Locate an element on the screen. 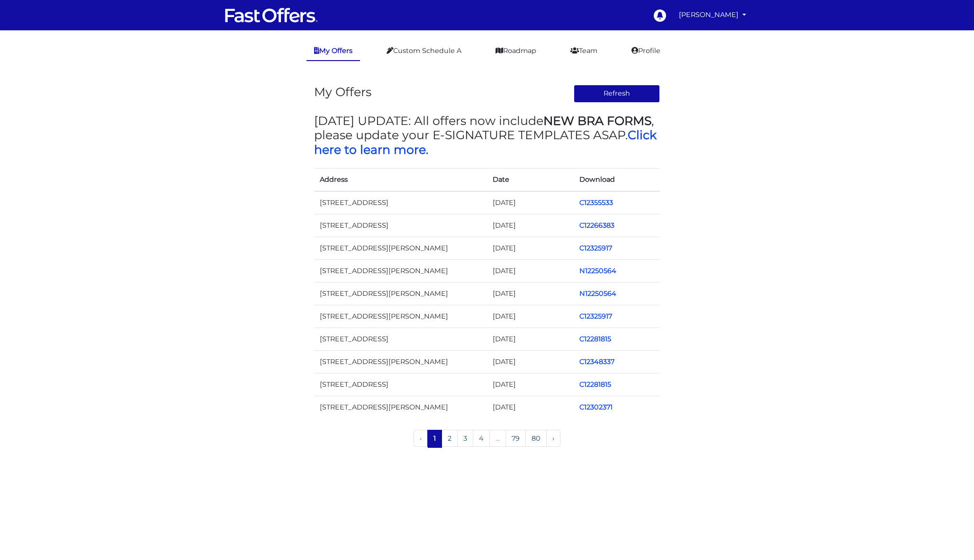 Image resolution: width=974 pixels, height=560 pixels. a: Roadmap is located at coordinates (516, 51).